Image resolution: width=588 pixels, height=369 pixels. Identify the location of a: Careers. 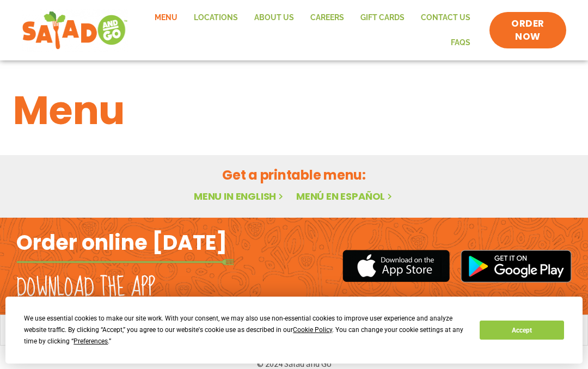
(327, 18).